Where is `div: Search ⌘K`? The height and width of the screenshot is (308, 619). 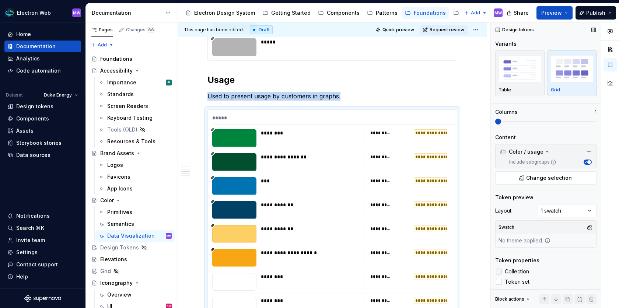
div: Search ⌘K is located at coordinates (30, 228).